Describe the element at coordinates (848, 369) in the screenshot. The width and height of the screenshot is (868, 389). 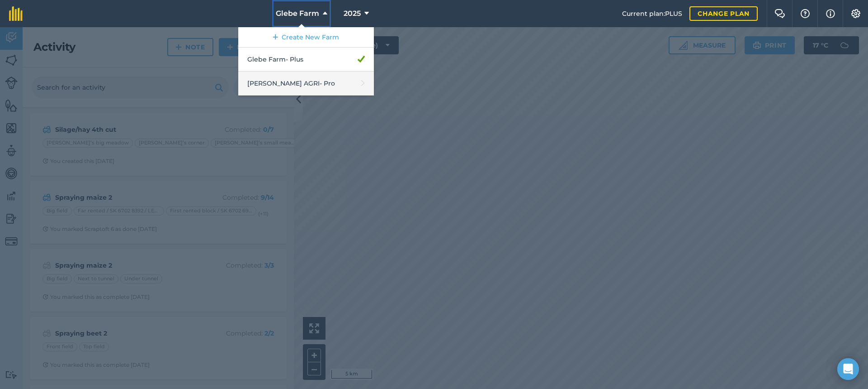
I see `div: Open Intercom Messenger` at that location.